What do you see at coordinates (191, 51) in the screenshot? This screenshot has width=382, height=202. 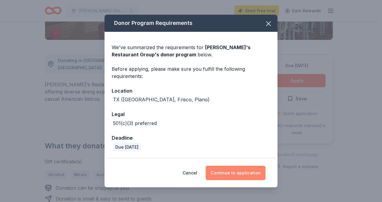 I see `div: We've summarized the requirements for below.` at bounding box center [191, 51].